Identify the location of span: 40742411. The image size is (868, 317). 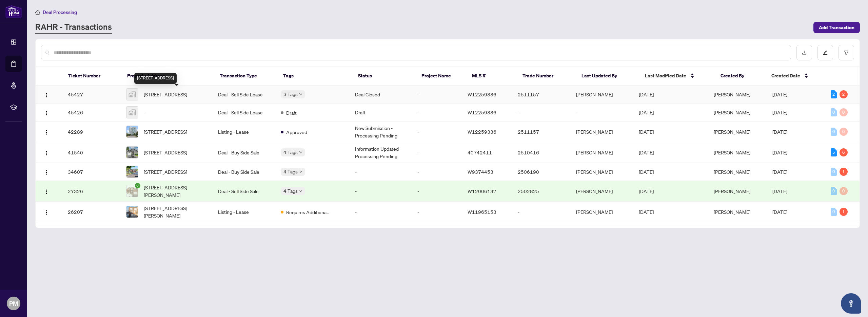
(479, 152).